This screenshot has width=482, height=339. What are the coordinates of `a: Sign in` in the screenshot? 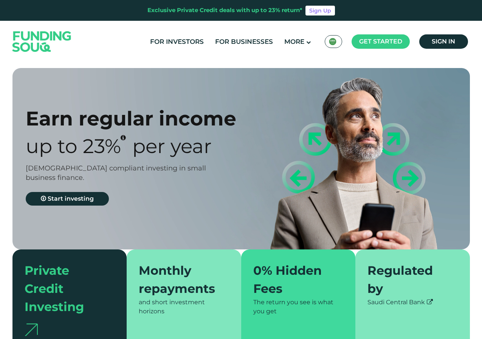 It's located at (443, 42).